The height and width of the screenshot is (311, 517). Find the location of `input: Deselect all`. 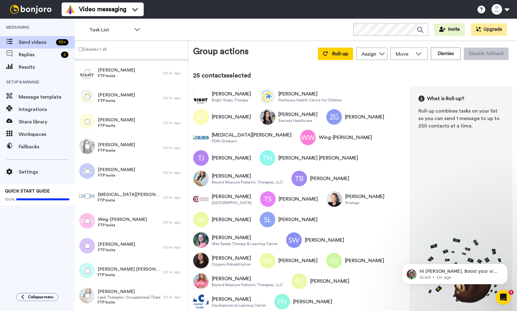

input: Deselect all is located at coordinates (81, 49).